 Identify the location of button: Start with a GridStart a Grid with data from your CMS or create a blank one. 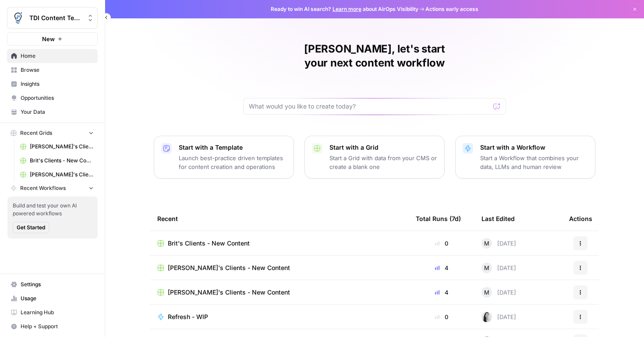
(374, 157).